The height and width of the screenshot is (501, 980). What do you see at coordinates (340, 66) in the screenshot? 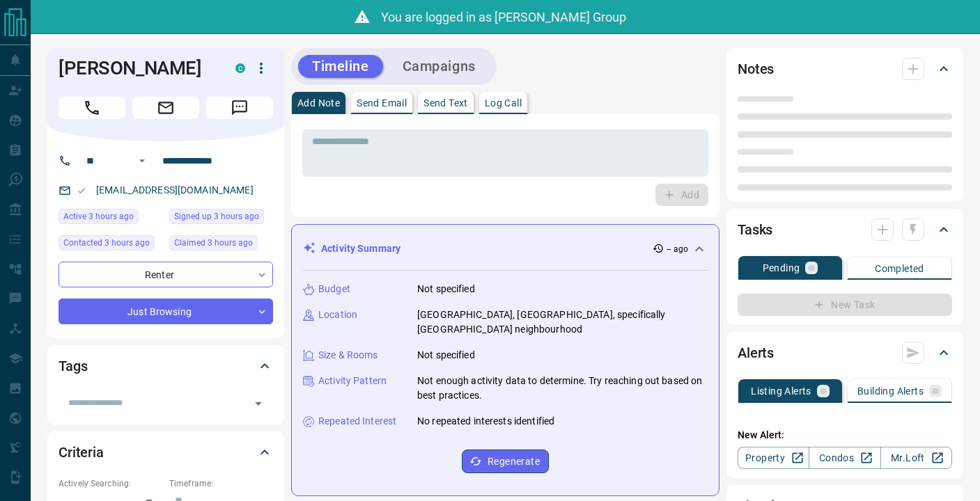
I see `button: Timeline` at bounding box center [340, 66].